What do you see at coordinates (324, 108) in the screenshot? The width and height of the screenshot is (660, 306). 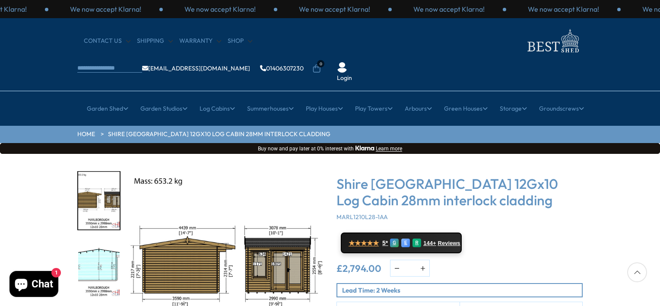 I see `a: Play Houses` at bounding box center [324, 108].